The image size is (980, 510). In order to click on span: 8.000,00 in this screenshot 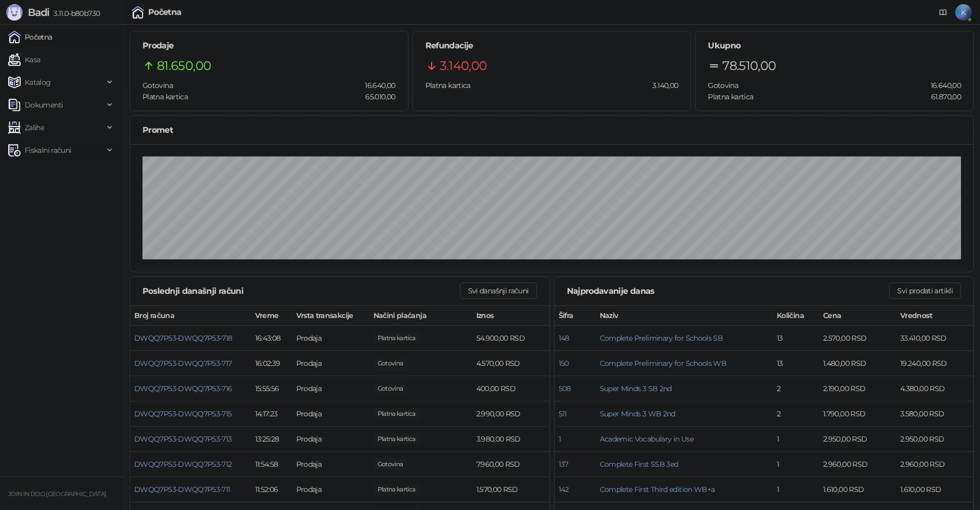, I will do `click(390, 464)`.